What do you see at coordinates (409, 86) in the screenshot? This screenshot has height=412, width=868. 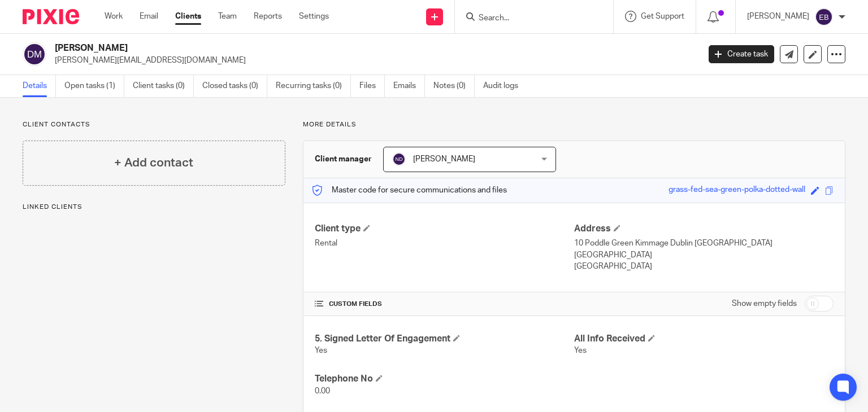 I see `a: Emails` at bounding box center [409, 86].